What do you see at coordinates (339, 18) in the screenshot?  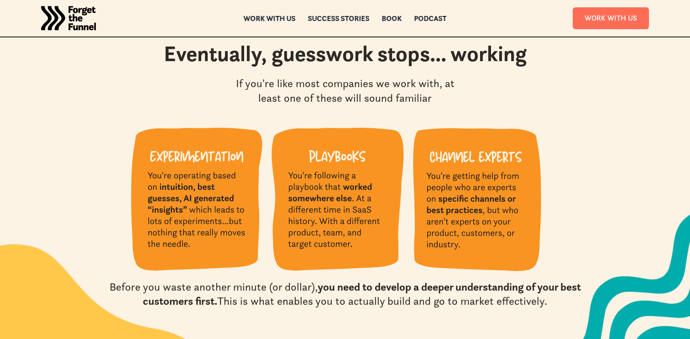 I see `div: Success Stories` at bounding box center [339, 18].